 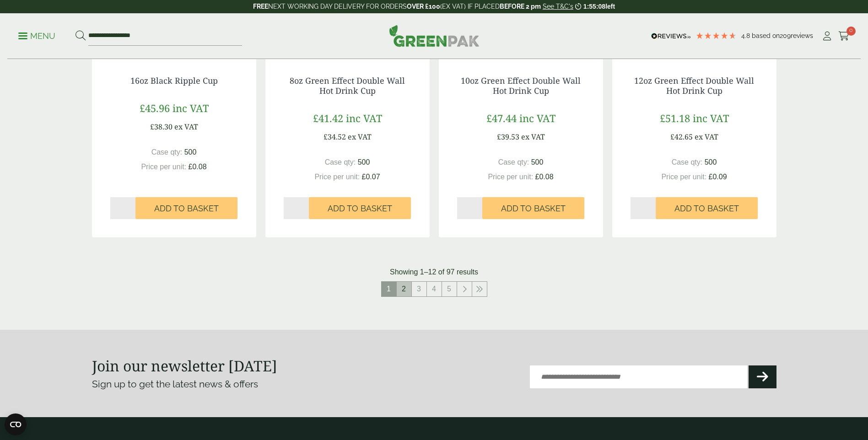 I want to click on span: 4.8, so click(x=746, y=36).